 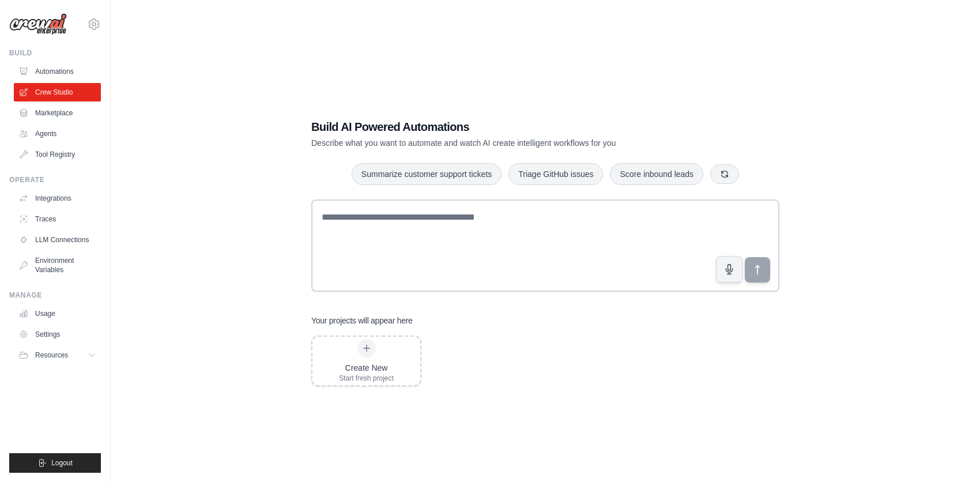 I want to click on button: Resources, so click(x=57, y=355).